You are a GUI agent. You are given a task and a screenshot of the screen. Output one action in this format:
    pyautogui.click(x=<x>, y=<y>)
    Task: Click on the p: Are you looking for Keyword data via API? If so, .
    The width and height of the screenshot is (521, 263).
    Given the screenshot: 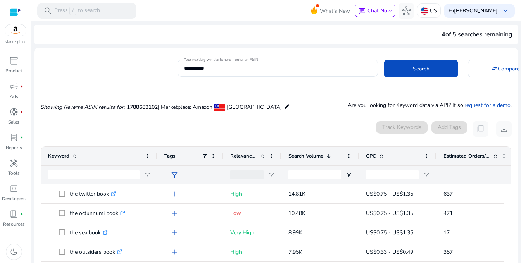 What is the action you would take?
    pyautogui.click(x=430, y=105)
    